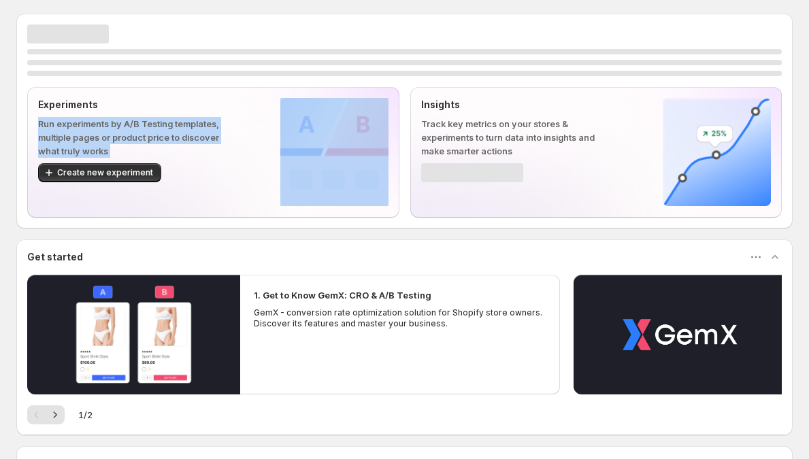 The width and height of the screenshot is (809, 459). Describe the element at coordinates (85, 415) in the screenshot. I see `span: 1 / 2` at that location.